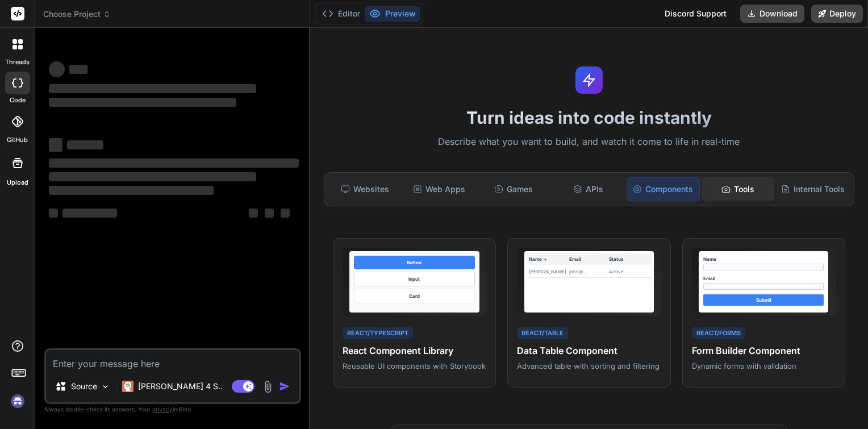  Describe the element at coordinates (738, 190) in the screenshot. I see `div: Tools` at that location.